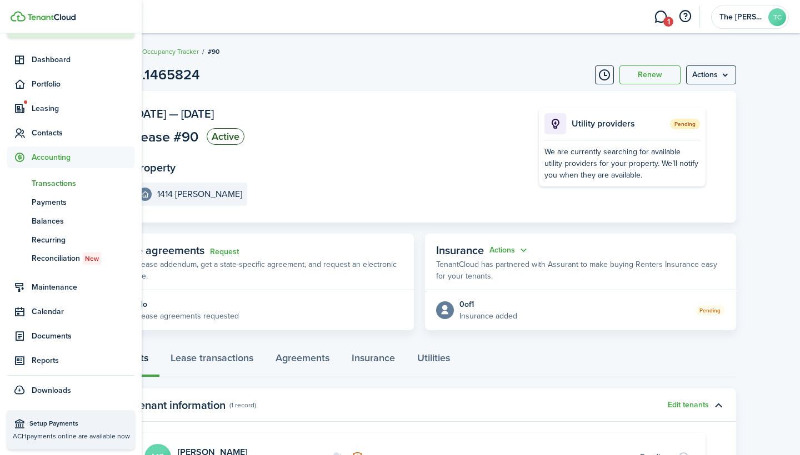 The height and width of the screenshot is (455, 800). I want to click on a: Recurring, so click(71, 240).